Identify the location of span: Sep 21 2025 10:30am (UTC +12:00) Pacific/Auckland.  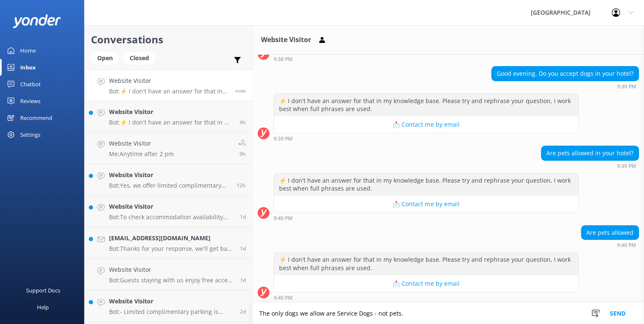
(243, 248).